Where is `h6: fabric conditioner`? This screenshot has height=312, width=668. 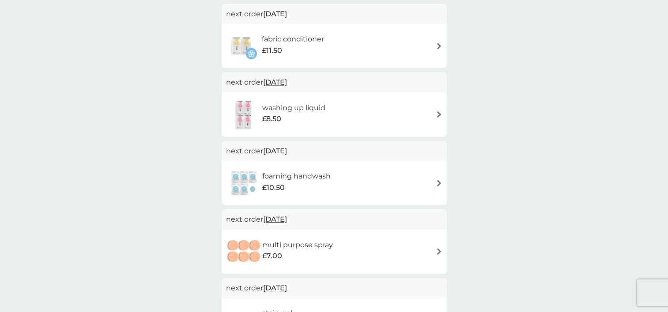
h6: fabric conditioner is located at coordinates (293, 39).